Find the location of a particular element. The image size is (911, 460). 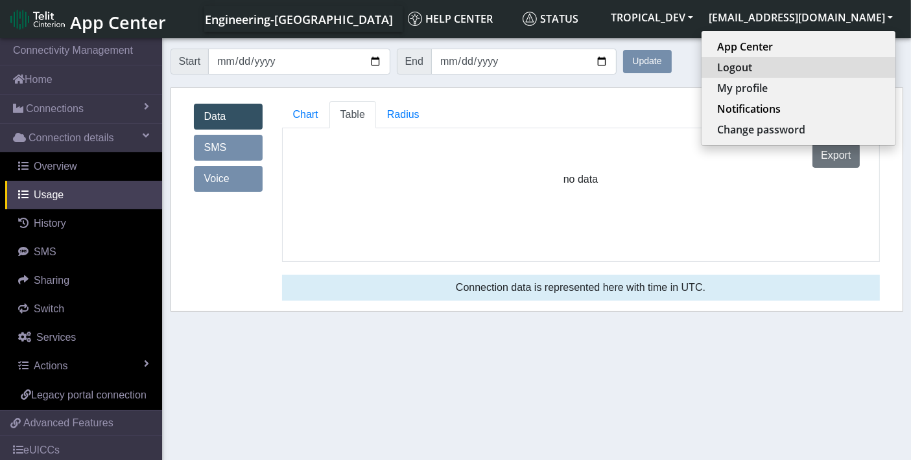

a: Usage is located at coordinates (84, 195).